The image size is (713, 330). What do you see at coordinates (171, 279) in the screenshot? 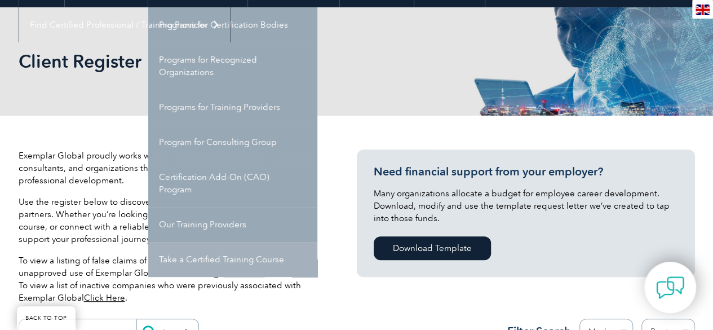
I see `p: To view a listing of false claims of Exemplar Global training certification or unapproved use of ...` at bounding box center [171, 279].